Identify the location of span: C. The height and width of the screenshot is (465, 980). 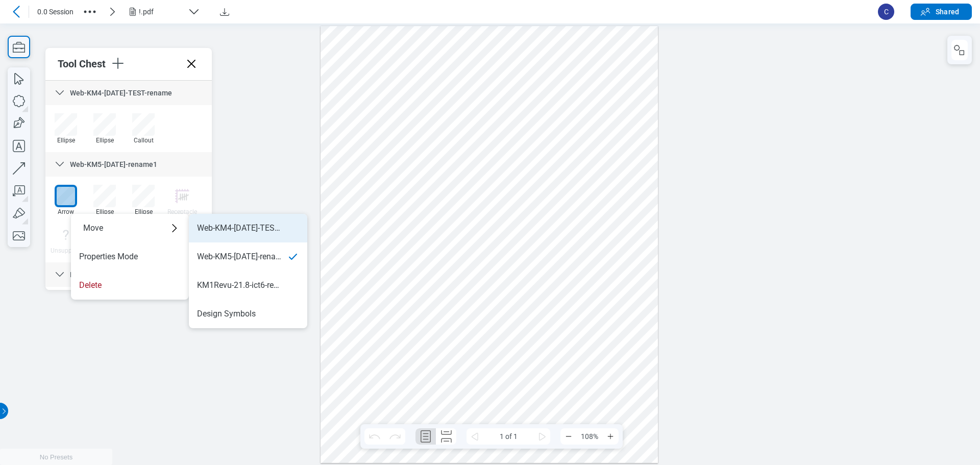
(886, 12).